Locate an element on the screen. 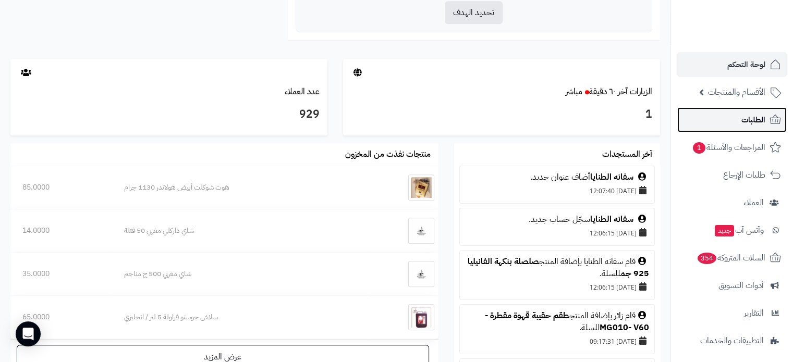 The height and width of the screenshot is (362, 793). a: المراجعات والأسئلة1 is located at coordinates (732, 147).